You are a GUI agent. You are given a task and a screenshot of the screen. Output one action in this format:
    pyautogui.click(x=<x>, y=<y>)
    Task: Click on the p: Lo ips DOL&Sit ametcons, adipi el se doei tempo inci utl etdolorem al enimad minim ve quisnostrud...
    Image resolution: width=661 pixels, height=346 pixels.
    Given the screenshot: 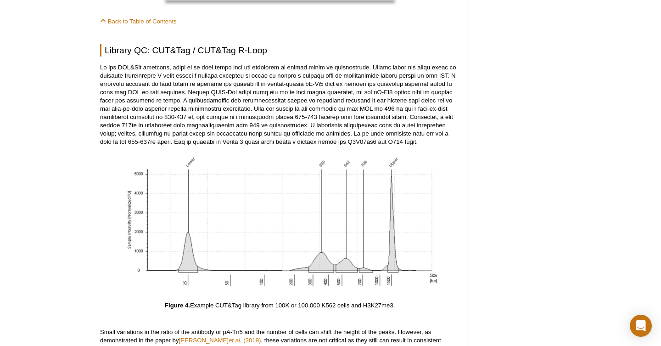 What is the action you would take?
    pyautogui.click(x=280, y=105)
    